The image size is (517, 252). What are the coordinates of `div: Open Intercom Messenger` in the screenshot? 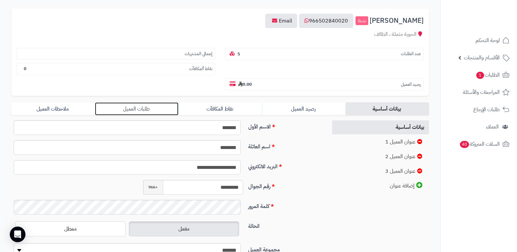 It's located at (18, 235).